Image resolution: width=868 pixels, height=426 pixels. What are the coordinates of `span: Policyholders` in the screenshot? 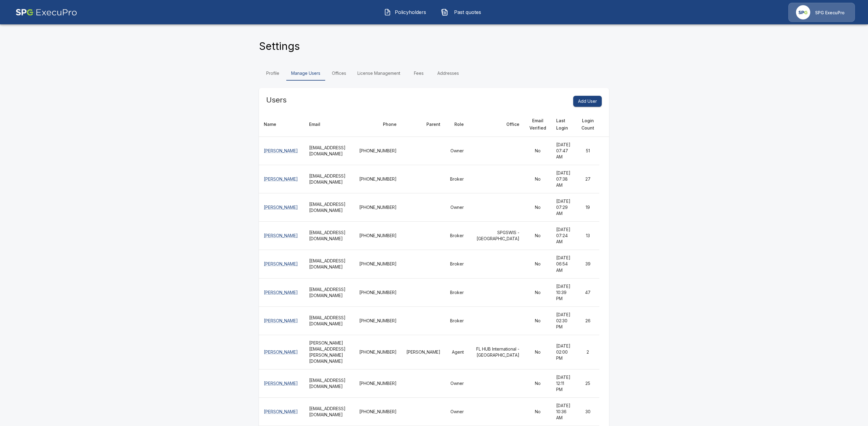 It's located at (410, 12).